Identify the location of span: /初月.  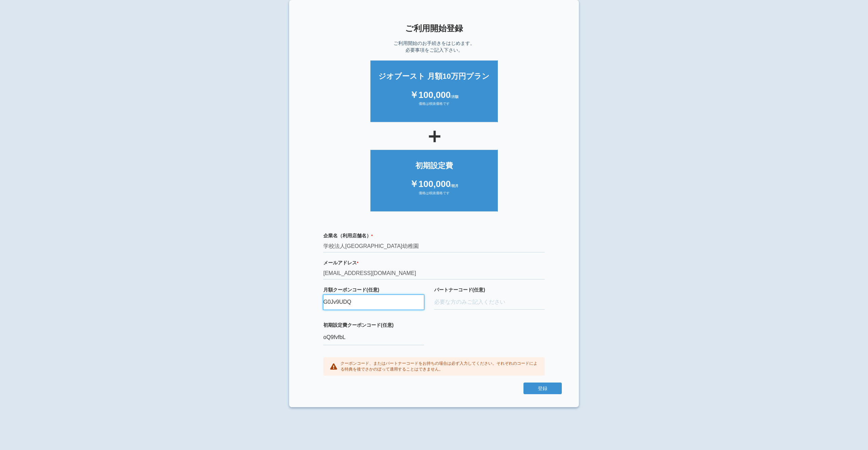
(454, 185).